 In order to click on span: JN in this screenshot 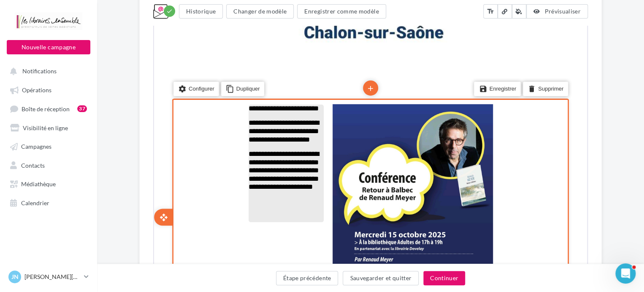, I will do `click(15, 277)`.